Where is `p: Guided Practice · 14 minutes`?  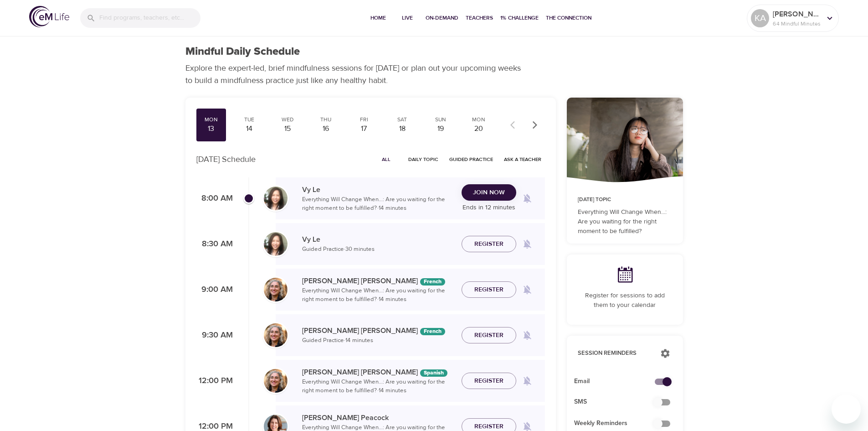 p: Guided Practice · 14 minutes is located at coordinates (378, 340).